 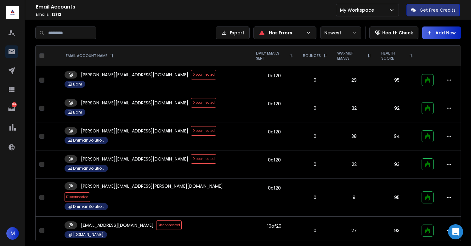 What do you see at coordinates (355, 108) in the screenshot?
I see `td: 32` at bounding box center [355, 108].